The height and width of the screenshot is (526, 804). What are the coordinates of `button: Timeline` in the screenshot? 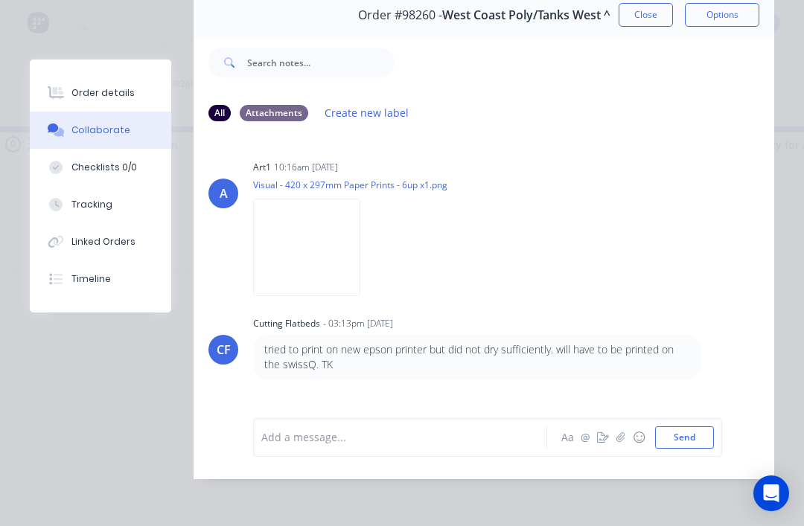 It's located at (100, 279).